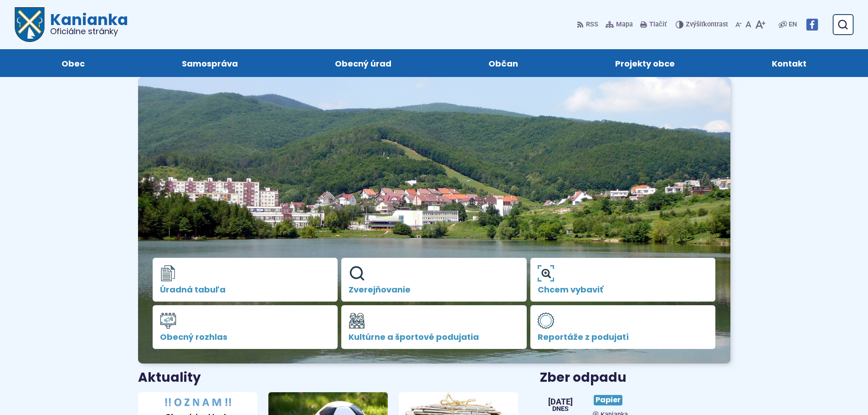  Describe the element at coordinates (434, 280) in the screenshot. I see `a: Zverejňovanie` at that location.